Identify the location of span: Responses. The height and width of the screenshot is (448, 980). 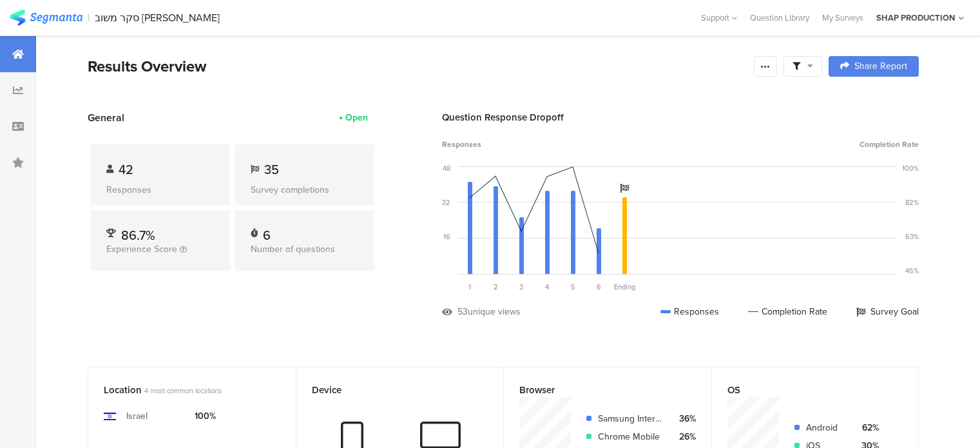
(461, 144).